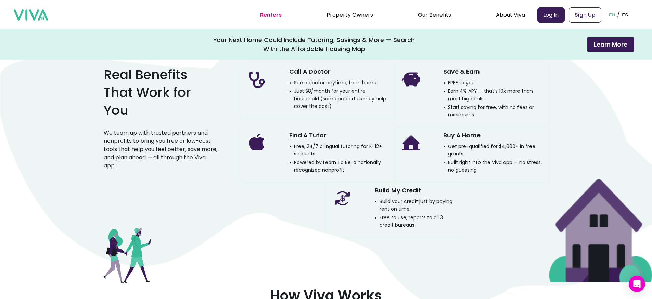 The image size is (652, 299). What do you see at coordinates (610, 44) in the screenshot?
I see `button: Learn More` at bounding box center [610, 44].